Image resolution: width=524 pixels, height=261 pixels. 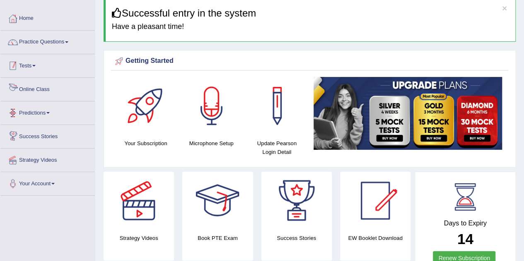 I want to click on h3: Successful entry in the system, so click(x=310, y=13).